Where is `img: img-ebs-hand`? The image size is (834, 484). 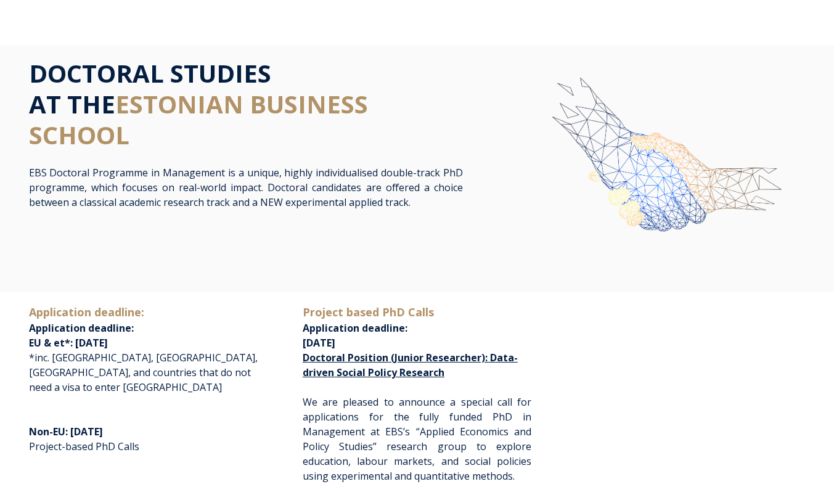
img: img-ebs-hand is located at coordinates (656, 173).